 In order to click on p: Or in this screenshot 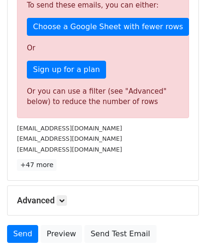, I will do `click(103, 48)`.